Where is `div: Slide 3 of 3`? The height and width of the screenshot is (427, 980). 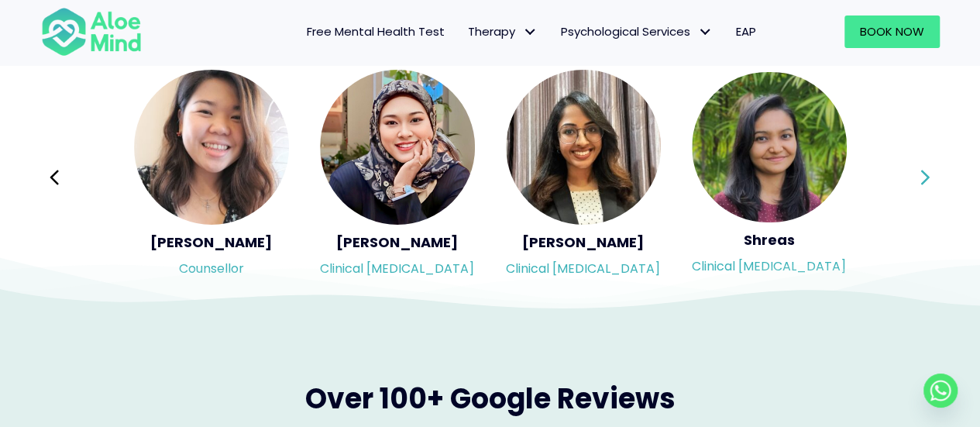 div: Slide 3 of 3 is located at coordinates (397, 177).